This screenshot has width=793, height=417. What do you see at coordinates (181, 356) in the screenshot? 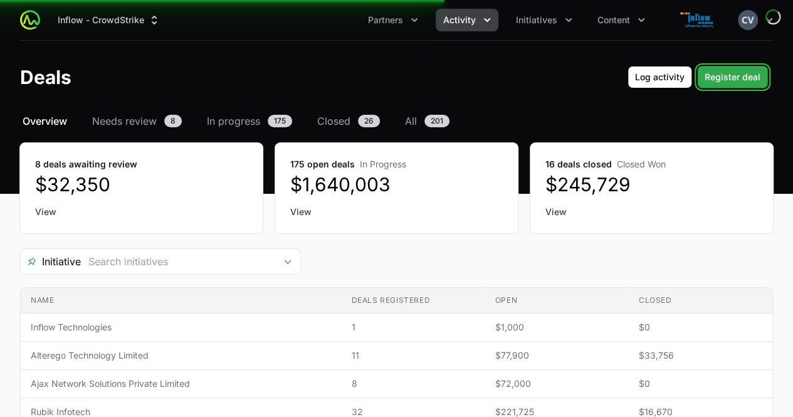
I see `span: Alterego Technology Limited` at bounding box center [181, 356].